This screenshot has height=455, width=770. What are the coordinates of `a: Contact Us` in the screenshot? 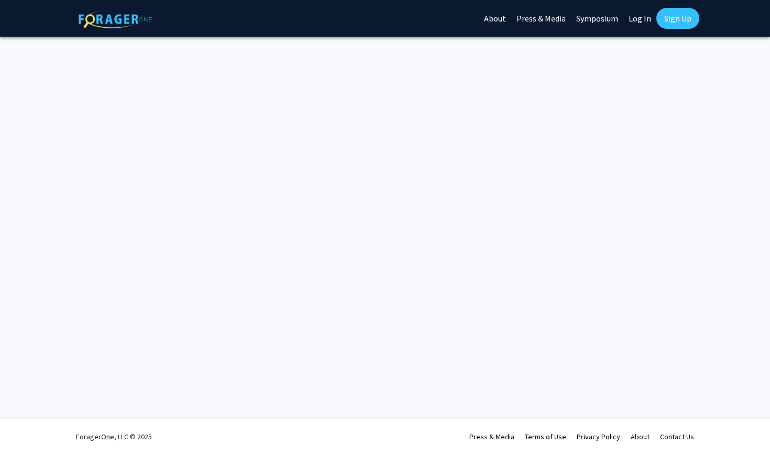 It's located at (677, 436).